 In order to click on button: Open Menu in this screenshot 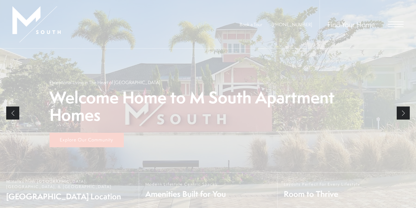, I will do `click(396, 24)`.